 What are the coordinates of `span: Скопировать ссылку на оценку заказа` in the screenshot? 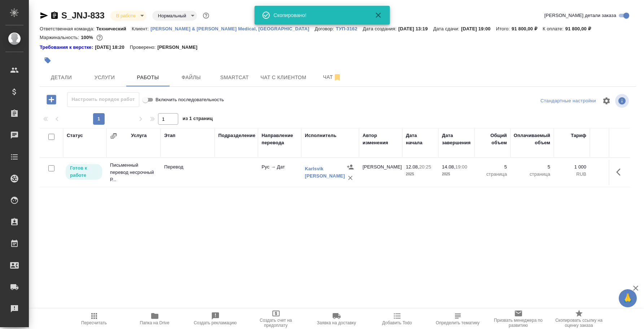 It's located at (579, 322).